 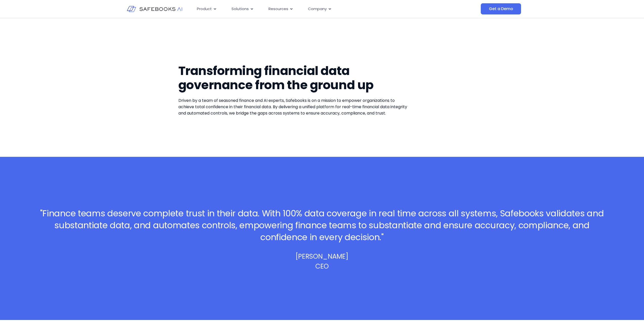 I want to click on p: CEO, so click(x=322, y=266).